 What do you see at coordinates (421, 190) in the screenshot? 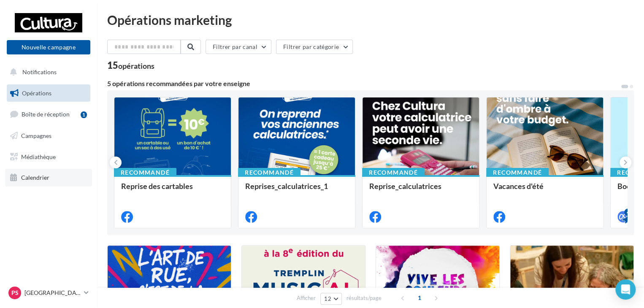
I see `div: Reprise_calculatrices` at bounding box center [421, 190].